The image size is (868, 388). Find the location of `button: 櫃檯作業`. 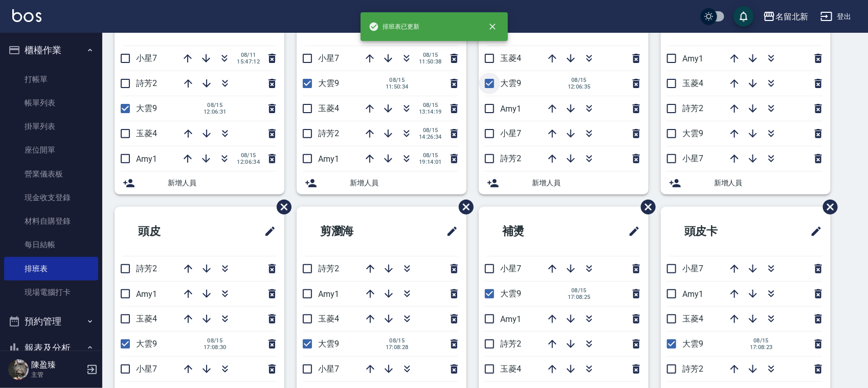

button: 櫃檯作業 is located at coordinates (51, 50).